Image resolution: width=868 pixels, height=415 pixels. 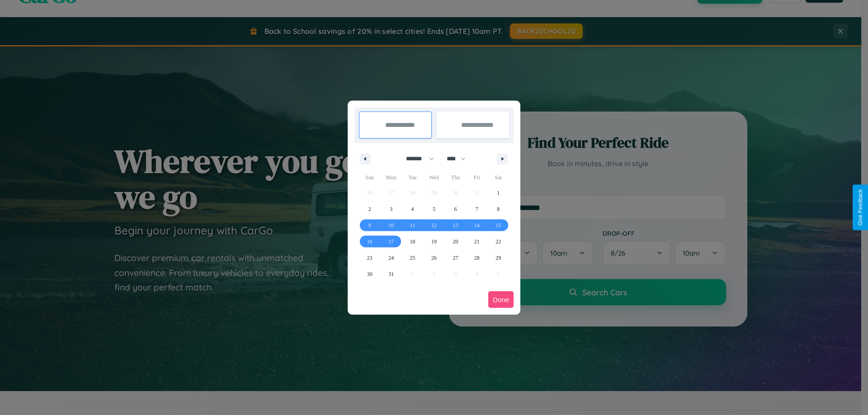 What do you see at coordinates (434, 258) in the screenshot?
I see `button: 26` at bounding box center [434, 258].